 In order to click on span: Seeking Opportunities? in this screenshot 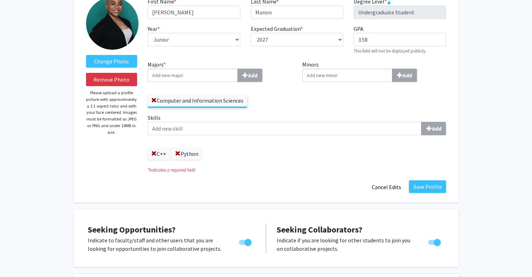, I will do `click(132, 229)`.